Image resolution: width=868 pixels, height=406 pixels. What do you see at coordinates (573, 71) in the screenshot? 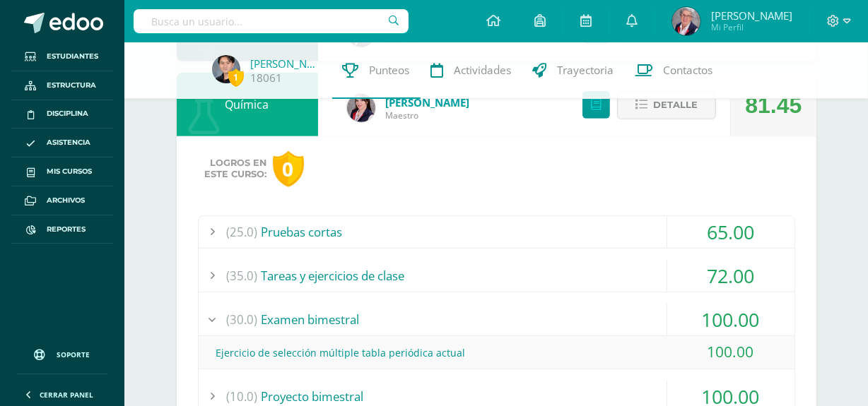
I see `a: Trayectoria` at bounding box center [573, 71].